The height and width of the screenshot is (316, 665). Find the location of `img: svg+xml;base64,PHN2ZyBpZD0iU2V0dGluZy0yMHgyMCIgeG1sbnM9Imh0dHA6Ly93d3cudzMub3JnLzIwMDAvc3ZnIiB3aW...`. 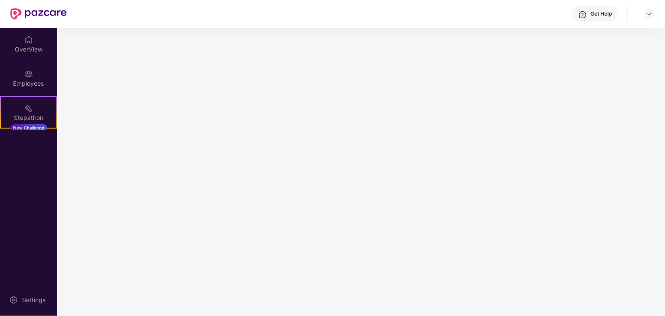

img: svg+xml;base64,PHN2ZyBpZD0iU2V0dGluZy0yMHgyMCIgeG1sbnM9Imh0dHA6Ly93d3cudzMub3JnLzIwMDAvc3ZnIiB3aW... is located at coordinates (13, 300).